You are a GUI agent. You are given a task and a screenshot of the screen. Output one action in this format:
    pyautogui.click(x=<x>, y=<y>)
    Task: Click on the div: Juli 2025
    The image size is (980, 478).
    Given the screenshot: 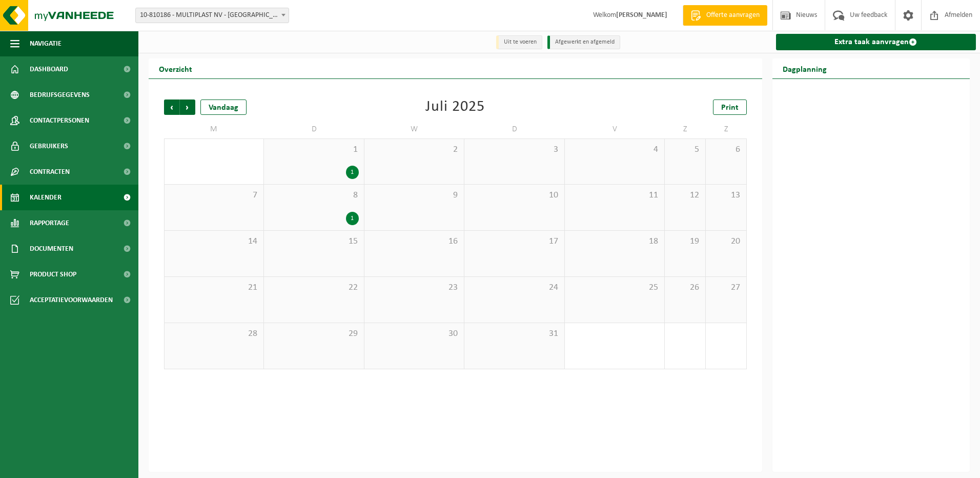 What is the action you would take?
    pyautogui.click(x=456, y=107)
    